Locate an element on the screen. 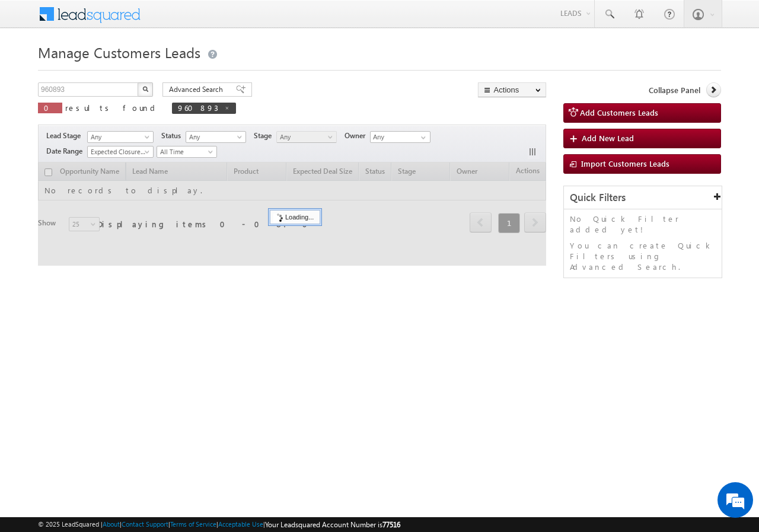 This screenshot has width=759, height=532. p: You can create Quick Filters using Advanced Search. is located at coordinates (643, 256).